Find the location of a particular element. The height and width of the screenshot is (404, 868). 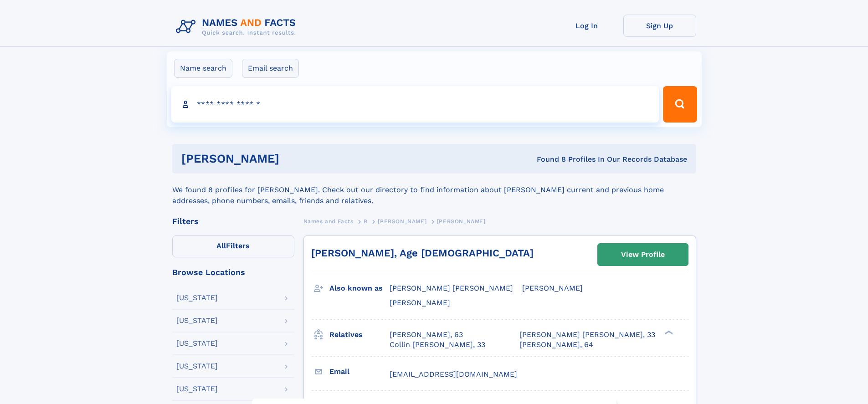

div: Found 8 Profiles In Our Records Database is located at coordinates (547, 159).